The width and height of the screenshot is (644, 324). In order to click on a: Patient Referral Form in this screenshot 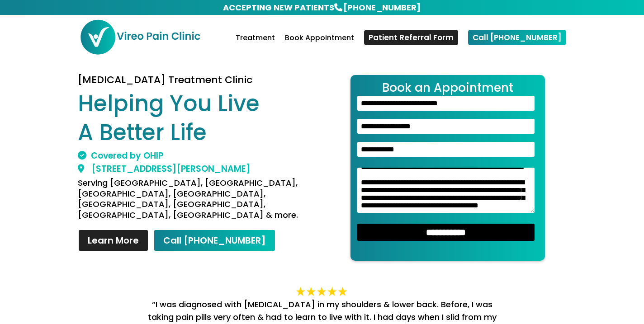, I will do `click(411, 37)`.